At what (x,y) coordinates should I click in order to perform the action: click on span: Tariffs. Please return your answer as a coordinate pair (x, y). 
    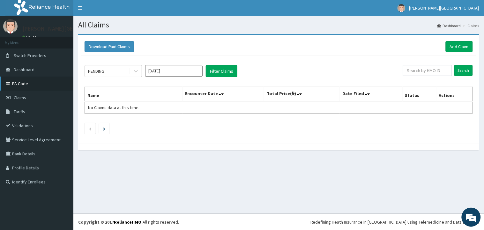
    Looking at the image, I should click on (19, 112).